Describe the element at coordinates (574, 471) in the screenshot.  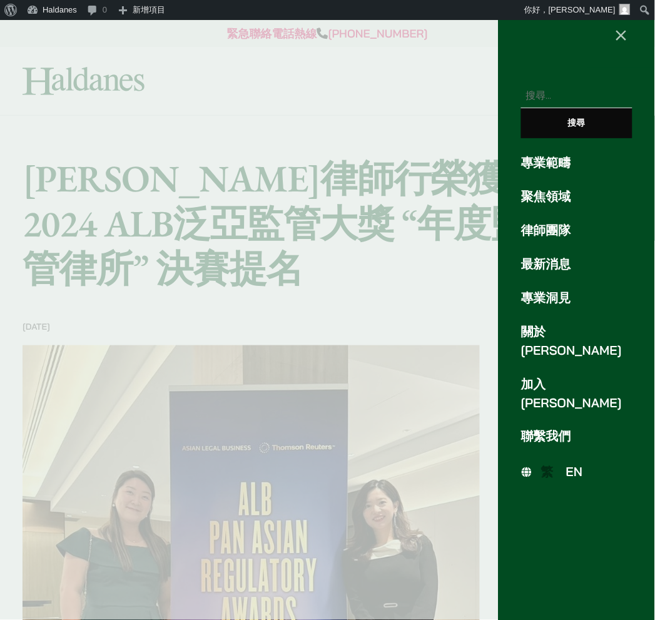
I see `span: EN` at that location.